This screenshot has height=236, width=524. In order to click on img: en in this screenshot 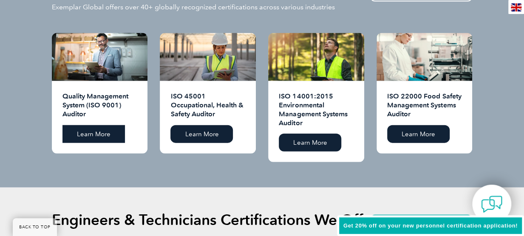, I will do `click(516, 7)`.